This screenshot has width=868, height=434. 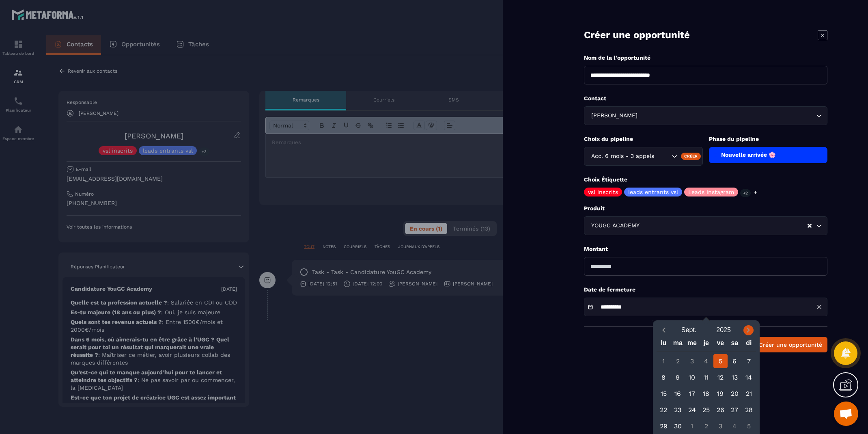 What do you see at coordinates (749, 394) in the screenshot?
I see `div: 21` at bounding box center [749, 394].